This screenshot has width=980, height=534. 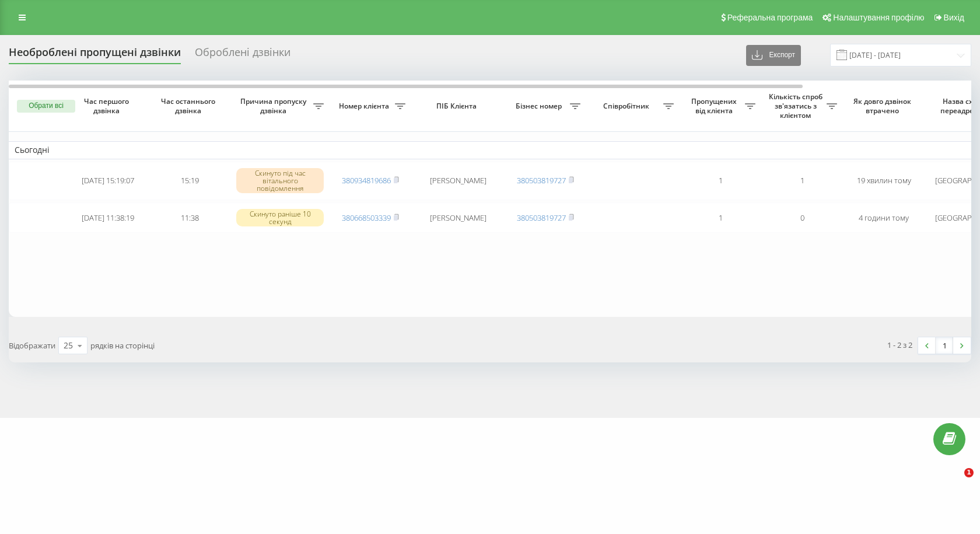 I want to click on span: Відображати, so click(x=32, y=345).